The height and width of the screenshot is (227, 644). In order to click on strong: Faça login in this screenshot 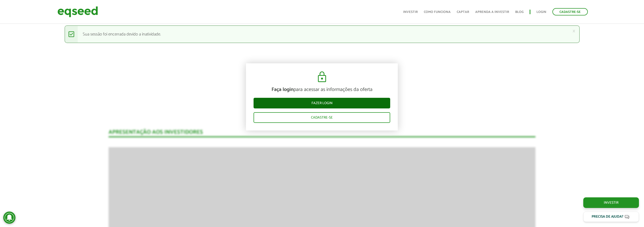, I will do `click(283, 89)`.